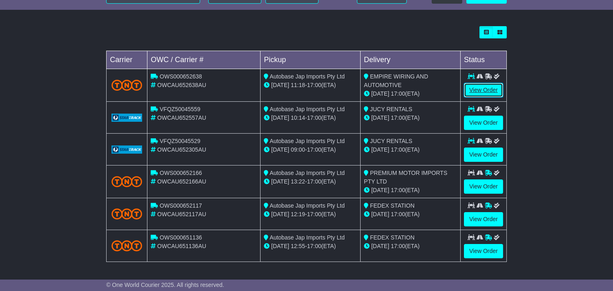 This screenshot has height=291, width=613. Describe the element at coordinates (182, 118) in the screenshot. I see `span: OWCAU652557AU` at that location.